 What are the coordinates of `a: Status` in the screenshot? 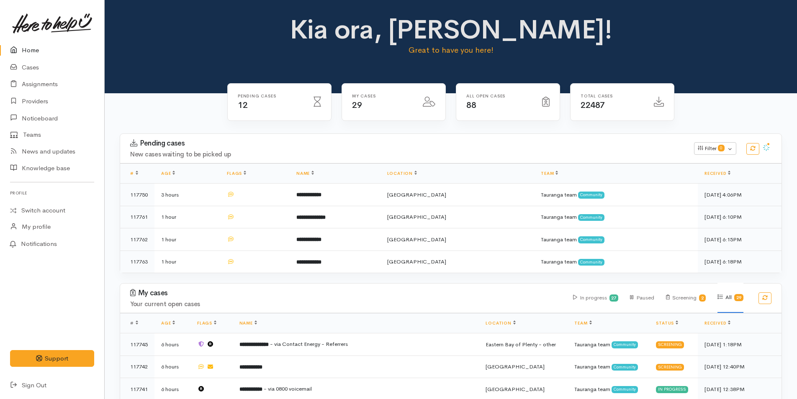 It's located at (667, 323).